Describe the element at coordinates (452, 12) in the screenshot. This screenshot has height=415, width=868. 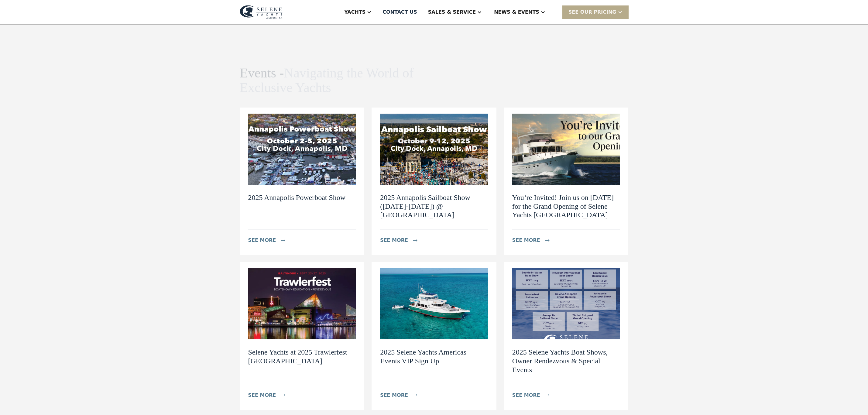
I see `div: Sales & Service` at that location.